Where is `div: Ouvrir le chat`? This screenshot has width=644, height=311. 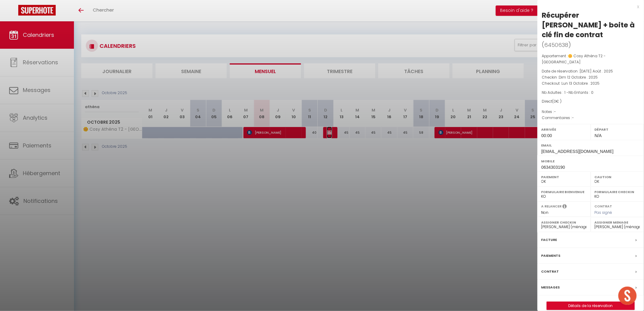 div: Ouvrir le chat is located at coordinates (627, 296).